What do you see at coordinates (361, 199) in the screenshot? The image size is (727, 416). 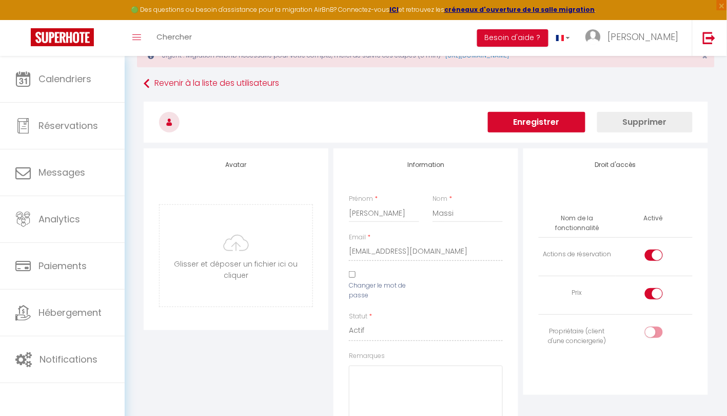 I see `label: Prénom` at bounding box center [361, 199].